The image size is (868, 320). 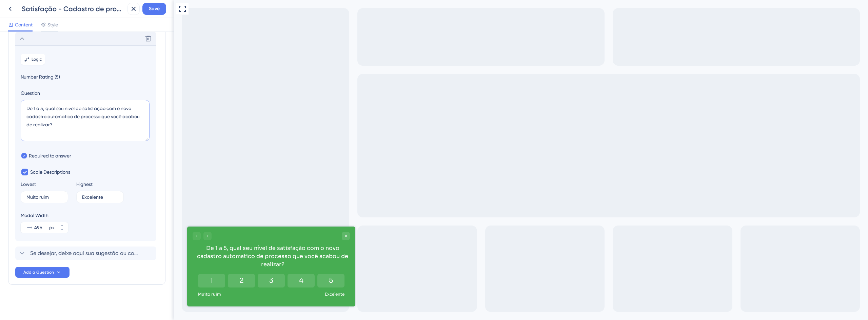 I want to click on span: Content, so click(x=24, y=25).